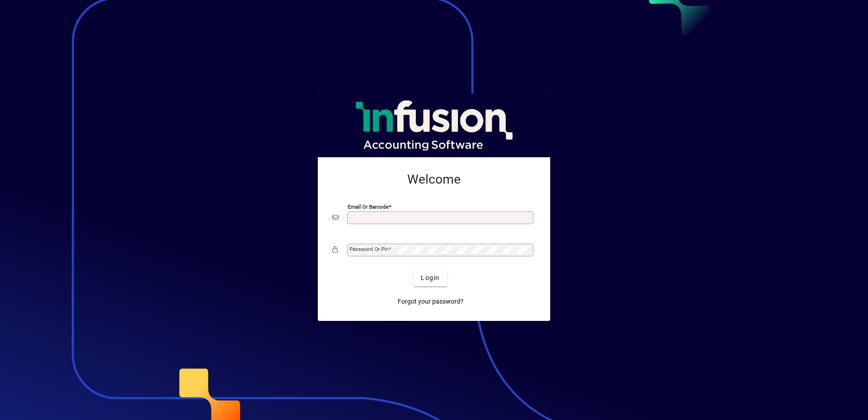 The image size is (868, 420). I want to click on a: Forgot your password?, so click(430, 302).